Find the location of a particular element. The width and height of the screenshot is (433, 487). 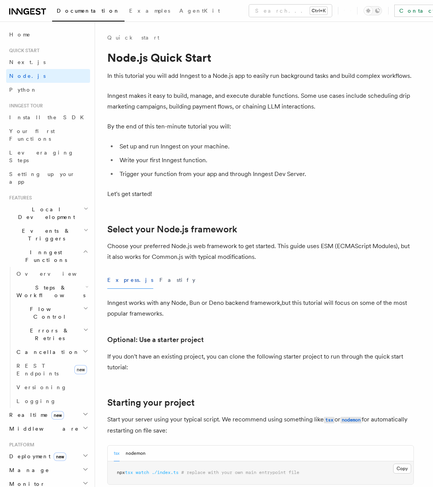

p: If you don't have an existing project, you can clone the following starter project to run through... is located at coordinates (261, 362).